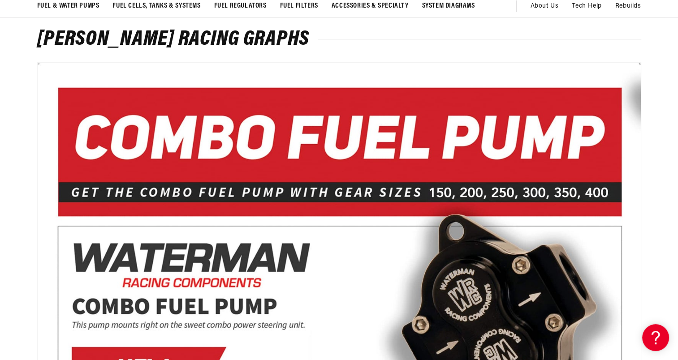 Image resolution: width=678 pixels, height=360 pixels. What do you see at coordinates (628, 6) in the screenshot?
I see `span: Rebuilds` at bounding box center [628, 6].